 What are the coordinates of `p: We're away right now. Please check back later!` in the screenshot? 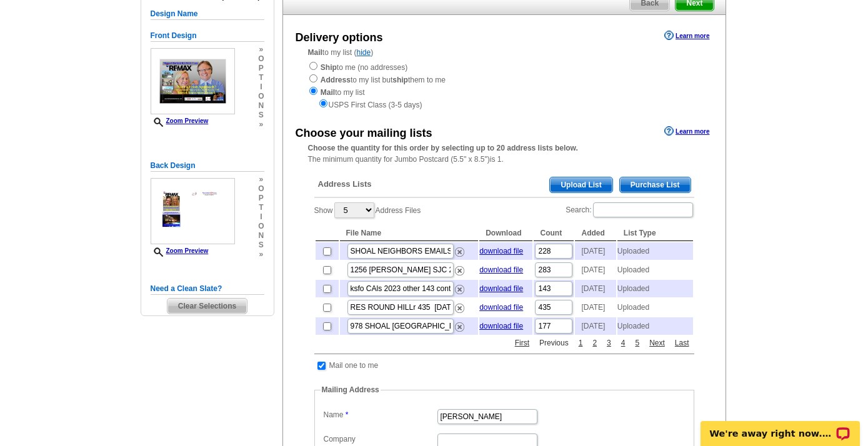 It's located at (79, 27).